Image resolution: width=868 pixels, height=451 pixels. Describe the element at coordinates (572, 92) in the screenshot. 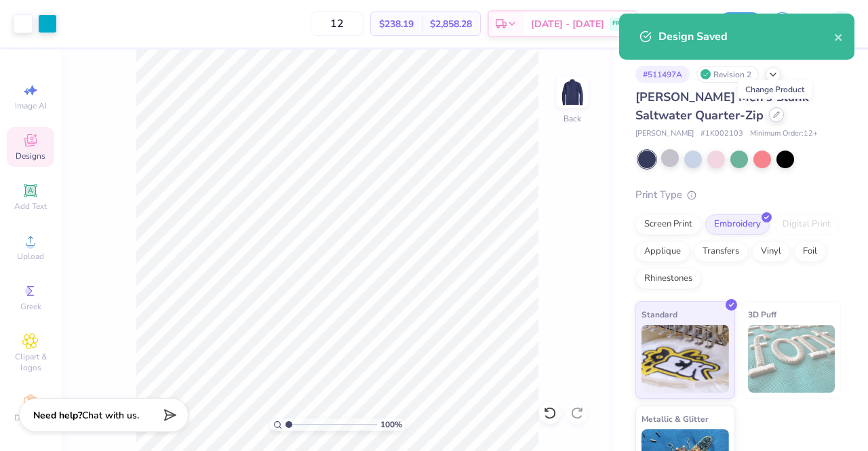

I see `img: Back` at that location.